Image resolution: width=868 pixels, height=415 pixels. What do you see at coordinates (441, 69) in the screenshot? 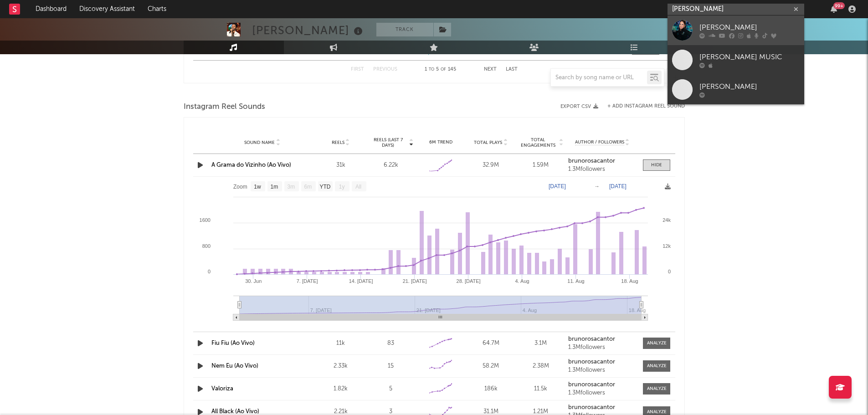
I see `div: 1 5 145` at bounding box center [441, 69].